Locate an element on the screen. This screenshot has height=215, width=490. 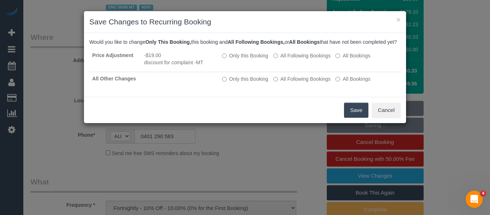
p: Would you like to change this booking and or that have not been completed yet? is located at coordinates (245, 42).